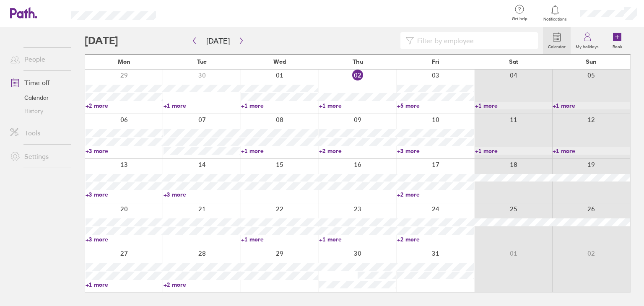 The image size is (644, 306). Describe the element at coordinates (435, 61) in the screenshot. I see `span: Fri` at that location.